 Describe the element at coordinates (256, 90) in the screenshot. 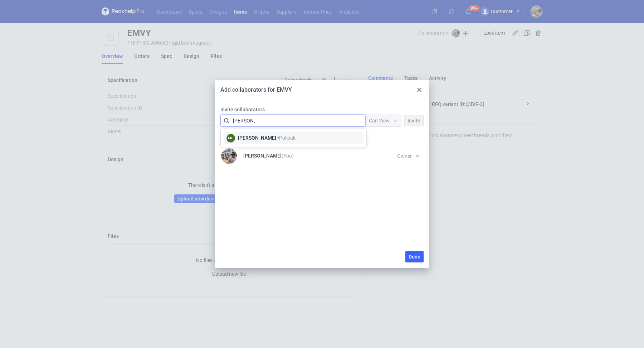

I see `div: Add collaborators for EMVY` at that location.